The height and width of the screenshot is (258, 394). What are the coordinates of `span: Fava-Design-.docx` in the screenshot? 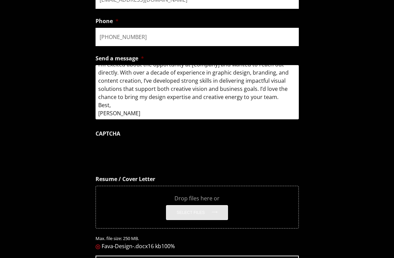 It's located at (125, 246).